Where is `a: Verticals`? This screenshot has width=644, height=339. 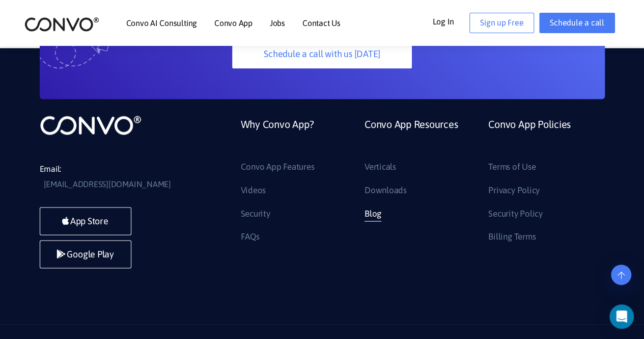
a: Verticals is located at coordinates (381, 167).